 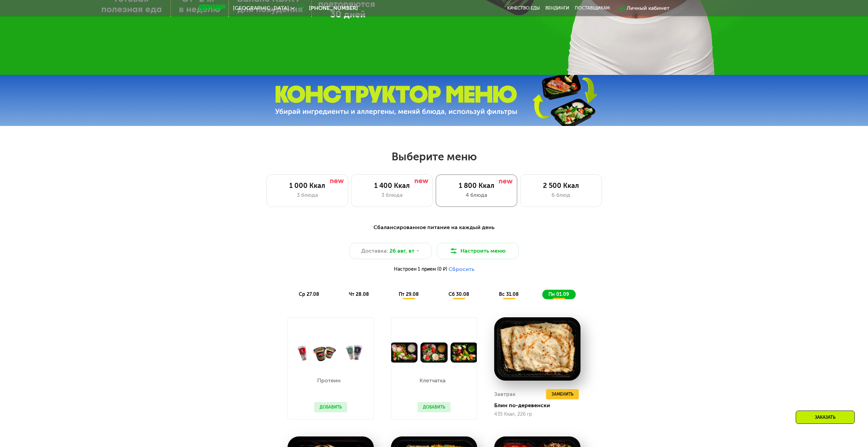 I want to click on div: 2 500 Ккал, so click(x=561, y=185).